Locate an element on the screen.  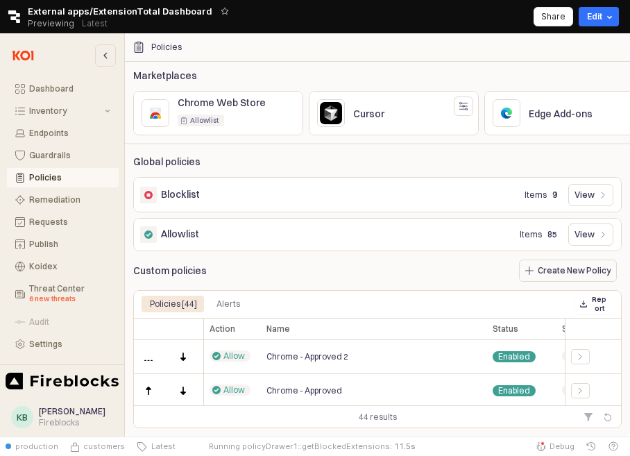
button: Requests is located at coordinates (62, 222).